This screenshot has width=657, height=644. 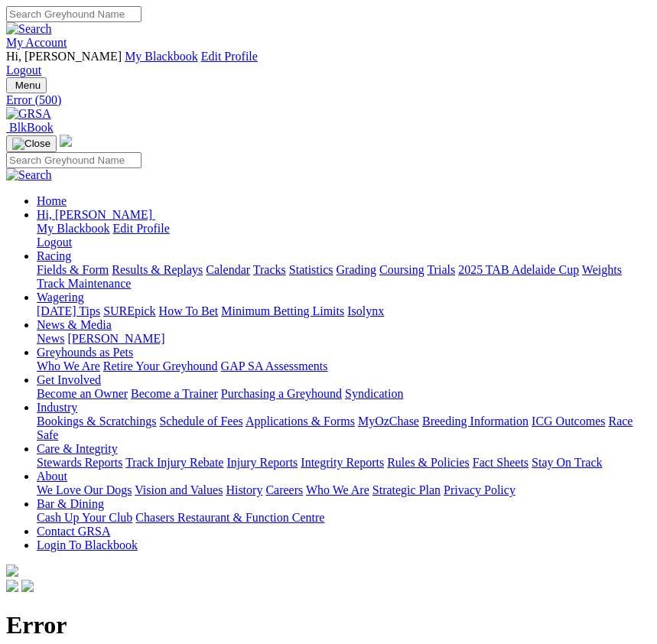 What do you see at coordinates (500, 462) in the screenshot?
I see `a: Fact Sheets` at bounding box center [500, 462].